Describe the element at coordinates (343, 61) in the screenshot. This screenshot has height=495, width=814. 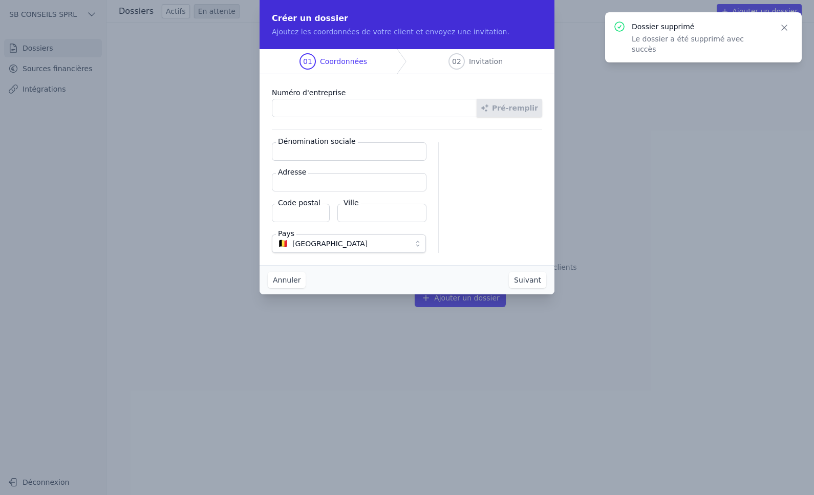
I see `span: Coordonnées` at that location.